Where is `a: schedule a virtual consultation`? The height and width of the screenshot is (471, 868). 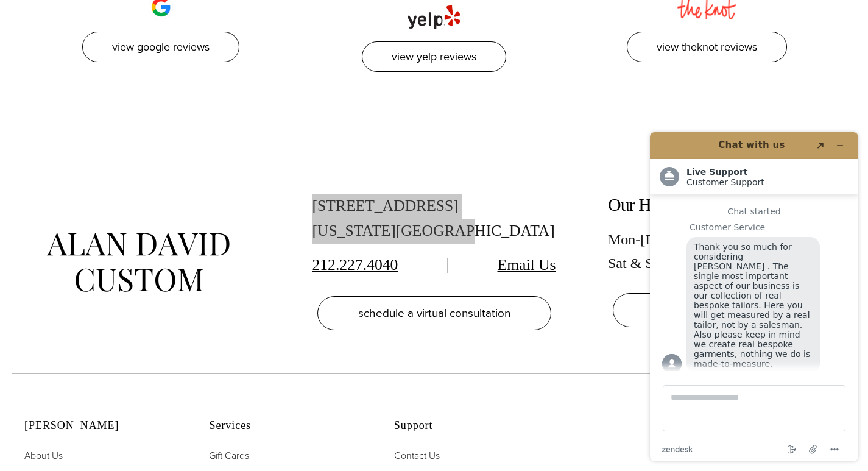 a: schedule a virtual consultation is located at coordinates (434, 313).